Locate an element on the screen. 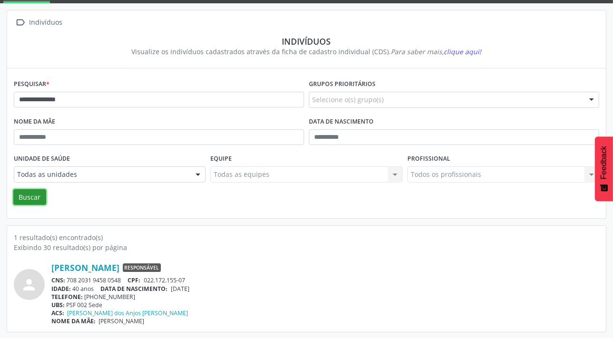 This screenshot has width=613, height=338. div: 40 anos is located at coordinates (325, 289).